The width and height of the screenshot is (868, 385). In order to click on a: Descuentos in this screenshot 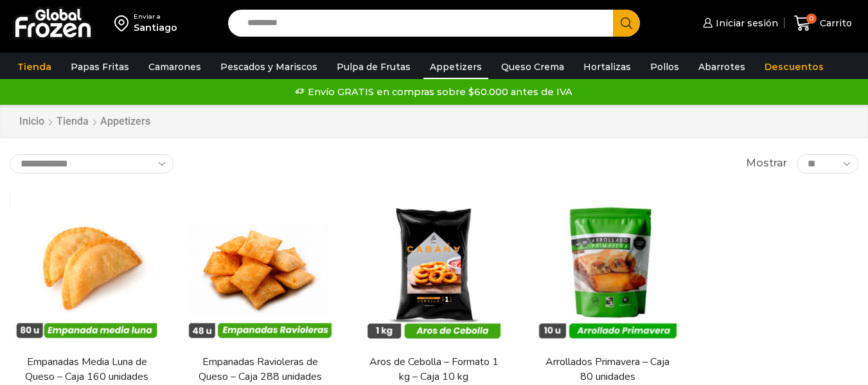, I will do `click(794, 67)`.